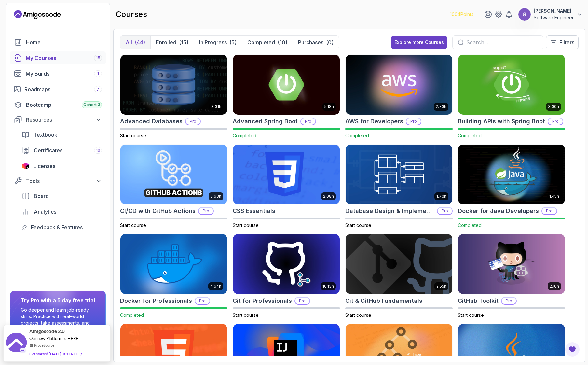 The width and height of the screenshot is (588, 365). I want to click on p: 1.45h, so click(554, 196).